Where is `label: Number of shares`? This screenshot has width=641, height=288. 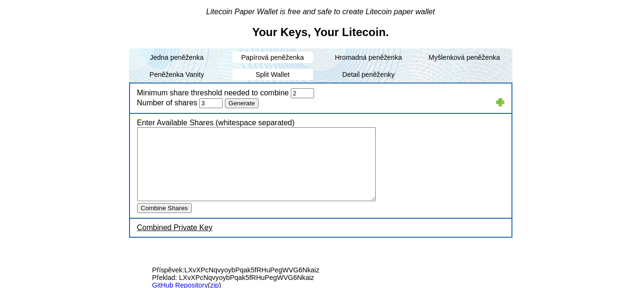 label: Number of shares is located at coordinates (167, 102).